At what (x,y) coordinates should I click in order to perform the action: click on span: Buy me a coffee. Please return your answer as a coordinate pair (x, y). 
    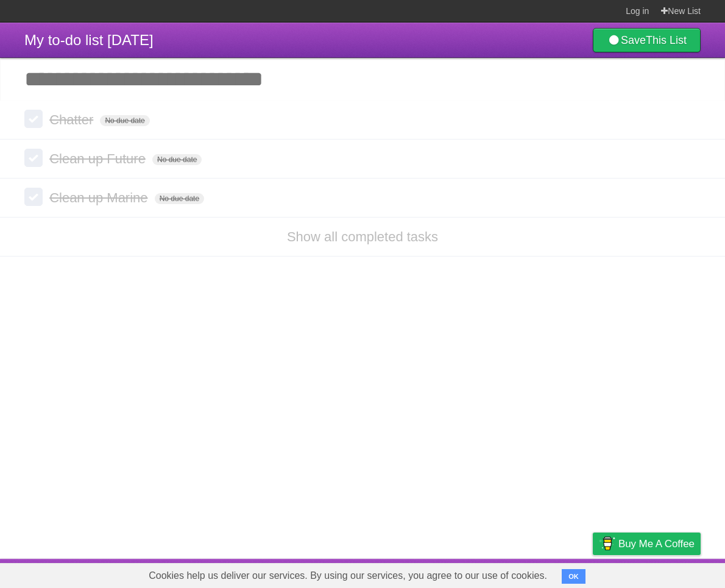
    Looking at the image, I should click on (656, 543).